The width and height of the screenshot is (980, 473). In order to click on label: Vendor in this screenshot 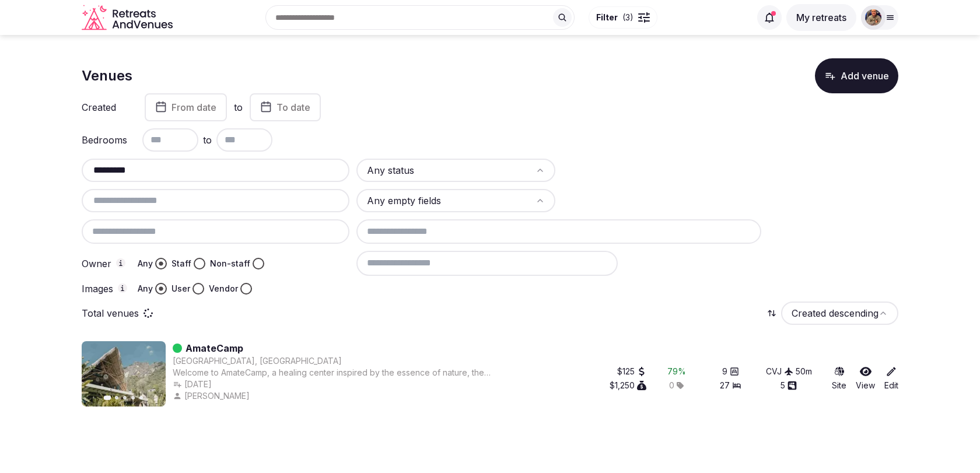, I will do `click(223, 288)`.